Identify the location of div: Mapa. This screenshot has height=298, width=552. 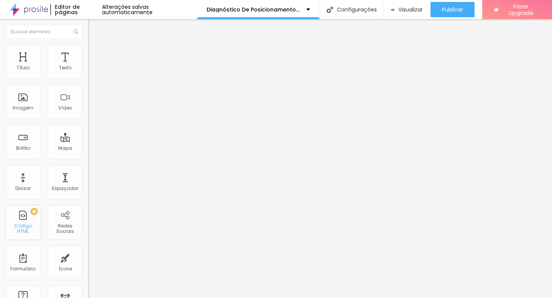
(65, 148).